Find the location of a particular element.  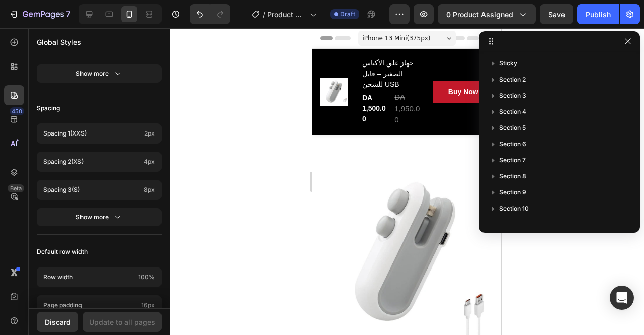

p: Spacing 2 is located at coordinates (92, 162).